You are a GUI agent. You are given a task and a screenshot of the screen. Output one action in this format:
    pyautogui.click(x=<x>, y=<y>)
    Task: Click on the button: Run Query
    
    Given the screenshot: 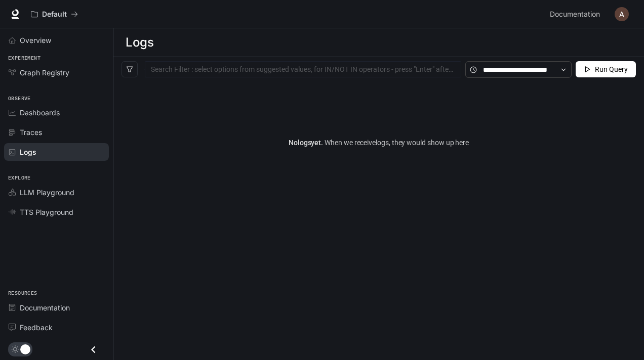 What is the action you would take?
    pyautogui.click(x=606, y=69)
    